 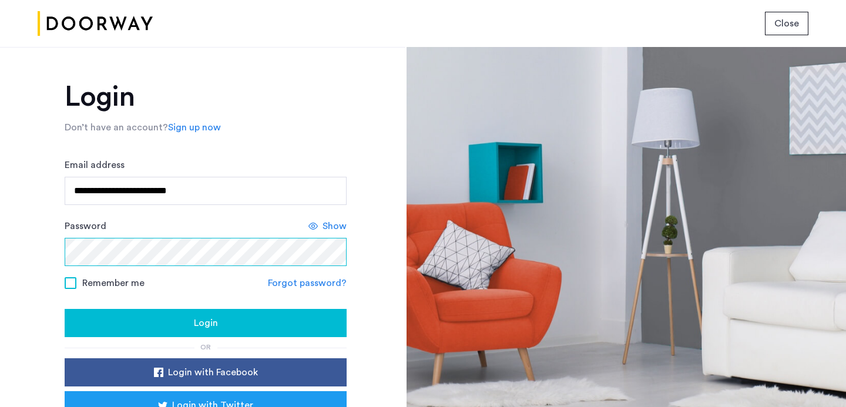 What do you see at coordinates (116, 128) in the screenshot?
I see `span: Don’t have an account?` at bounding box center [116, 128].